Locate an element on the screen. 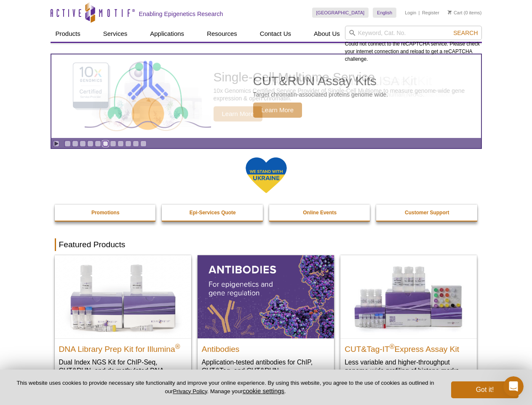 This screenshot has height=405, width=532. img: DNA Library Prep Kit for Illumina is located at coordinates (123, 296).